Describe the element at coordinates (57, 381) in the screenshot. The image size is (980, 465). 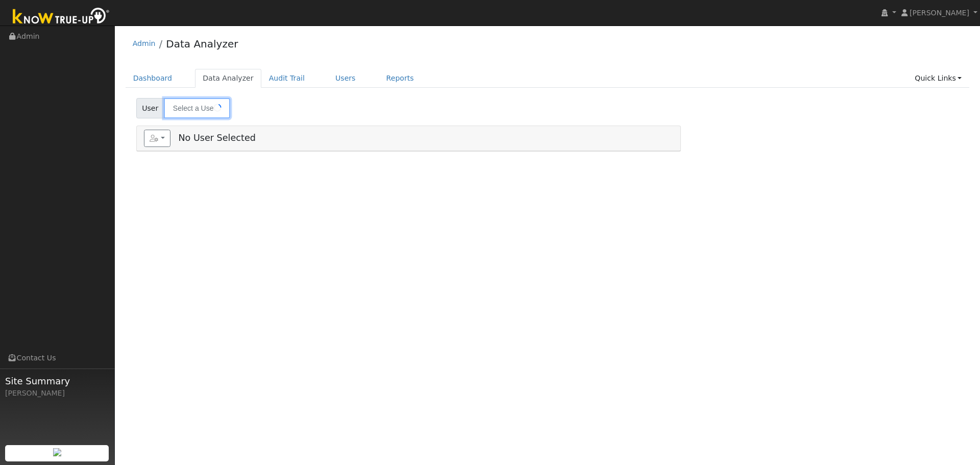
I see `span: Site Summary` at that location.